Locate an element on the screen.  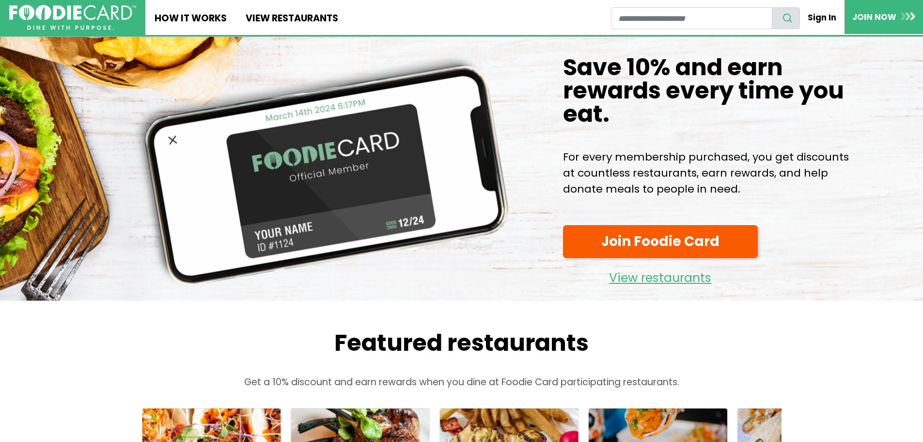
a: Join Foodie Card is located at coordinates (661, 241).